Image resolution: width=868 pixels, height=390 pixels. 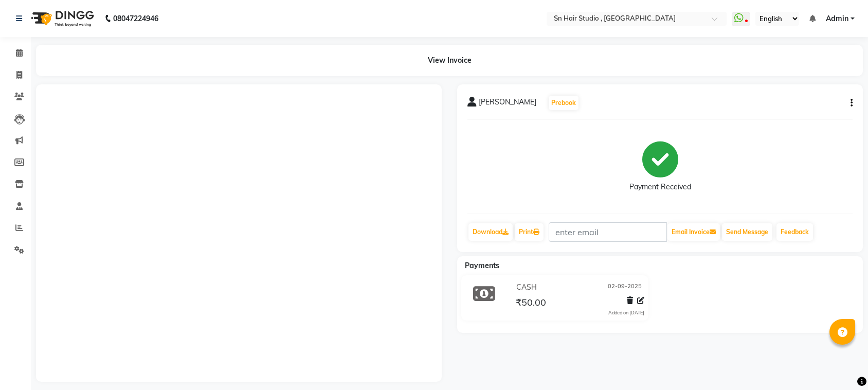 What do you see at coordinates (61, 19) in the screenshot?
I see `img: logo` at bounding box center [61, 19].